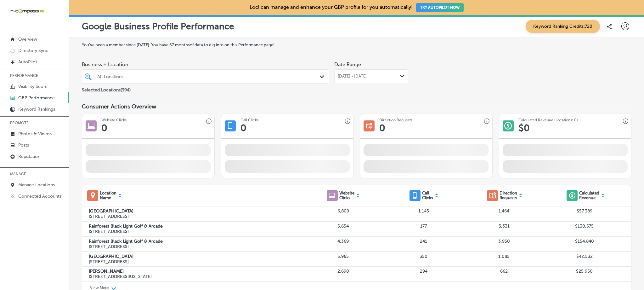 This screenshot has height=290, width=644. I want to click on p: Overview, so click(28, 40).